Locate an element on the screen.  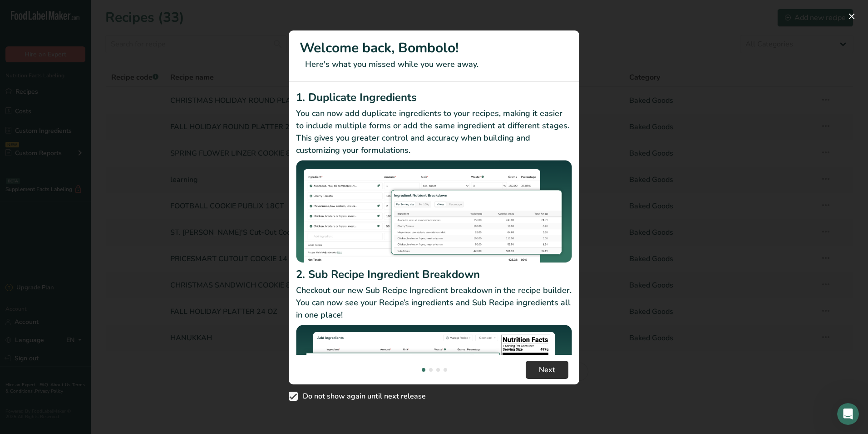
img: Duplicate Ingredients is located at coordinates (434, 211).